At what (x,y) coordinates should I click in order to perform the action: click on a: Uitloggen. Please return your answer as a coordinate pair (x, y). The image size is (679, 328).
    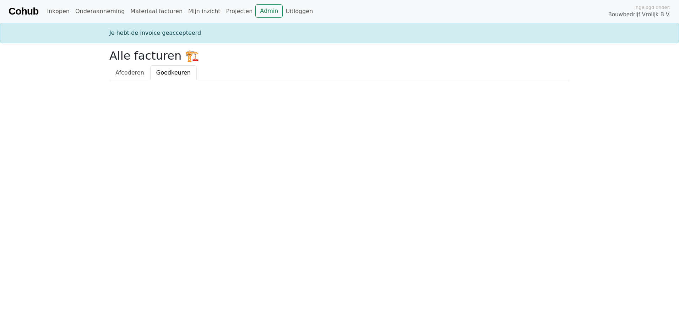
    Looking at the image, I should click on (299, 11).